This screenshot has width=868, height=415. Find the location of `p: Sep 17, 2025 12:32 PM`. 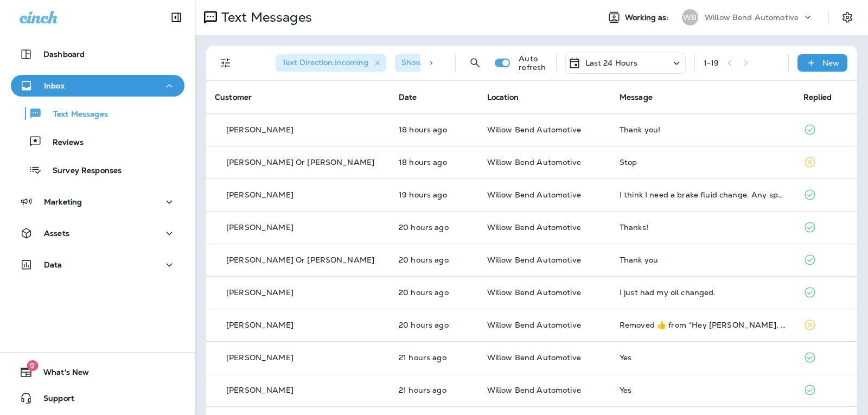

p: Sep 17, 2025 12:32 PM is located at coordinates (434, 293).